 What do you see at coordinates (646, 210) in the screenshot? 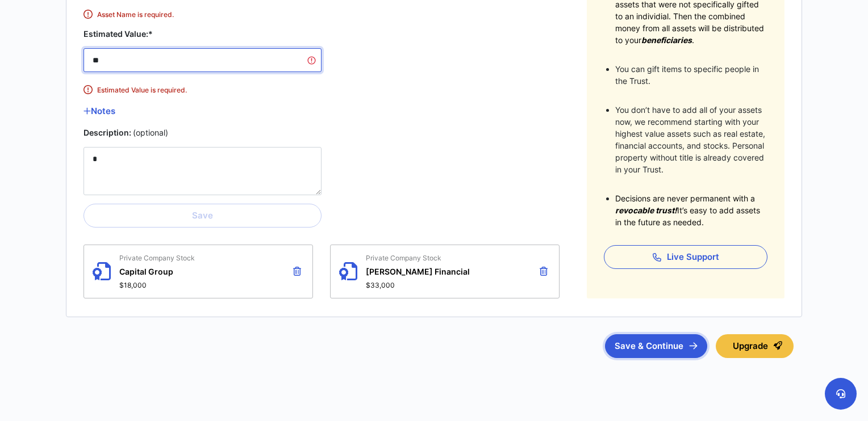
I see `span: revocable trust!` at bounding box center [646, 210].